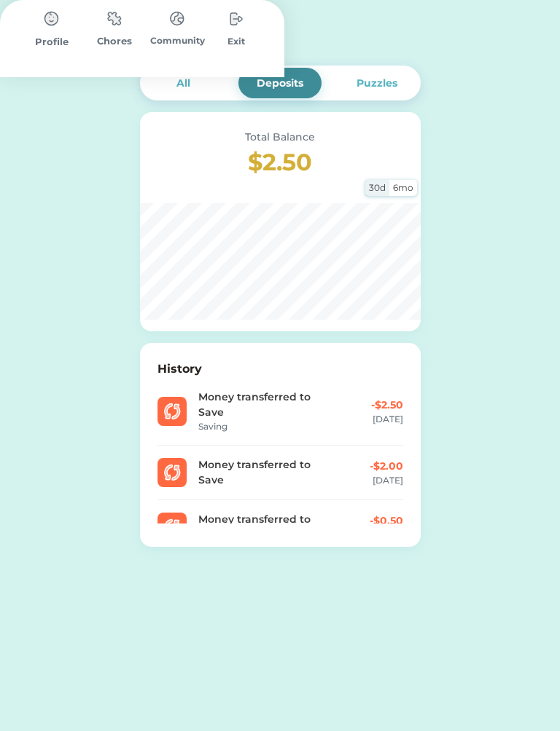 This screenshot has height=731, width=560. What do you see at coordinates (387, 405) in the screenshot?
I see `div: -$2.50` at bounding box center [387, 405].